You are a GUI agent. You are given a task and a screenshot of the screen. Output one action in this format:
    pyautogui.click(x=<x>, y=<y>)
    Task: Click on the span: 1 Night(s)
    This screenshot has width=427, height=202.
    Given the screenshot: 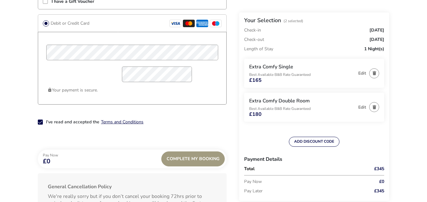 What is the action you would take?
    pyautogui.click(x=374, y=49)
    